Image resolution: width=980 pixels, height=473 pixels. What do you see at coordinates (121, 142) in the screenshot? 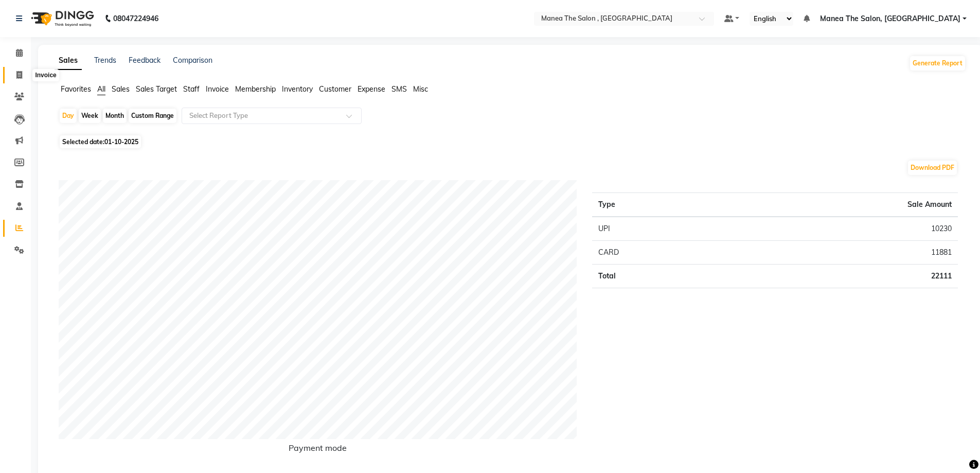
I see `span: 01-10-2025` at bounding box center [121, 142].